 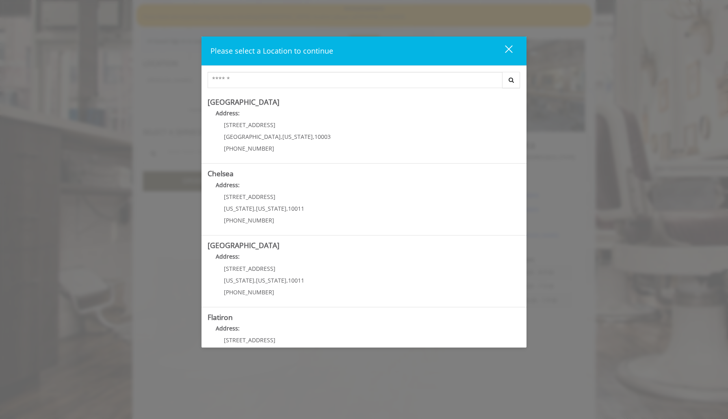 What do you see at coordinates (503, 51) in the screenshot?
I see `button: close dialog` at bounding box center [503, 51].